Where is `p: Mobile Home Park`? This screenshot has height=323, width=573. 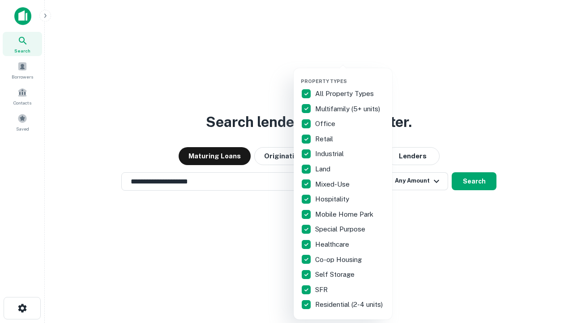 p: Mobile Home Park is located at coordinates (345, 214).